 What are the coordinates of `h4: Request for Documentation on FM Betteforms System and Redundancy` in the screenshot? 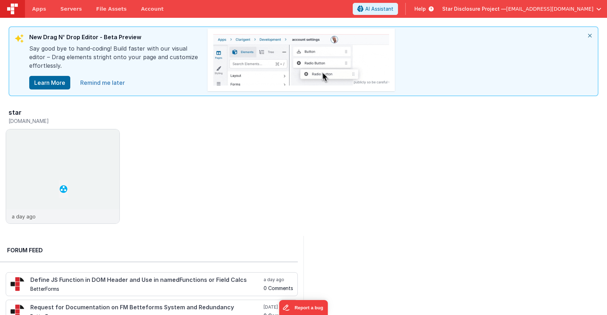 It's located at (146, 308).